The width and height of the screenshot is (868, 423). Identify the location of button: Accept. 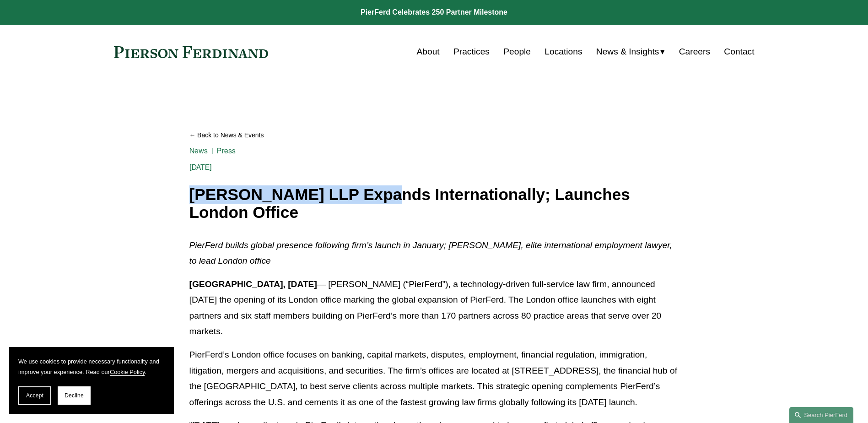
(34, 396).